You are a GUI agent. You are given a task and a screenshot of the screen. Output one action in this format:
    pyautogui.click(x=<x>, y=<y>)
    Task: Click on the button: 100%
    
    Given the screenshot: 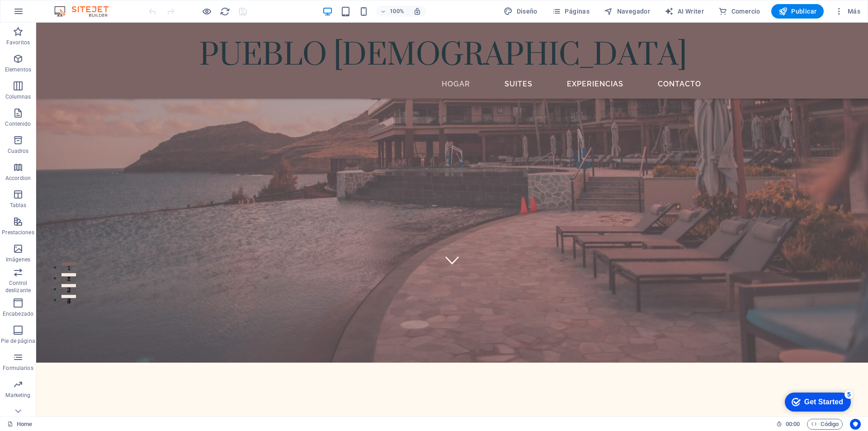 What is the action you would take?
    pyautogui.click(x=392, y=11)
    